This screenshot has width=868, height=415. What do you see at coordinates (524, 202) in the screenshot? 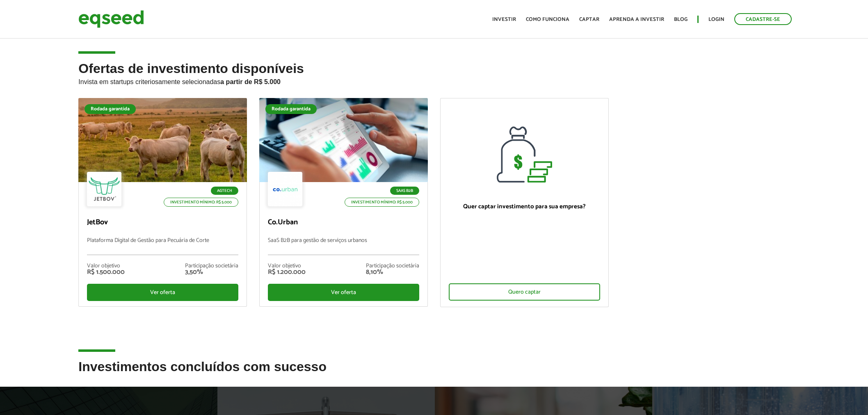
I see `a: Quer captar investimento para sua empresa? Quero captar` at bounding box center [524, 202].